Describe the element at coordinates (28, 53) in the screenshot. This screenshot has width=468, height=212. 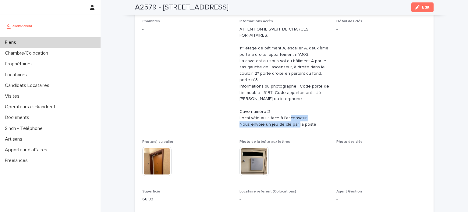
I see `p: Chambre/Colocation` at that location.